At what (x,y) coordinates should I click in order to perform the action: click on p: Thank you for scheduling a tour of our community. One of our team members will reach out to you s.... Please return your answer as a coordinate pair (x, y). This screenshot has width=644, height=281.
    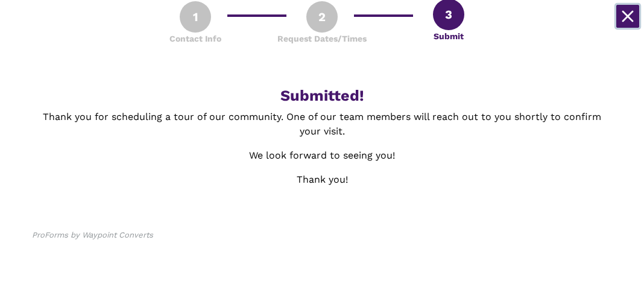
    Looking at the image, I should click on (322, 124).